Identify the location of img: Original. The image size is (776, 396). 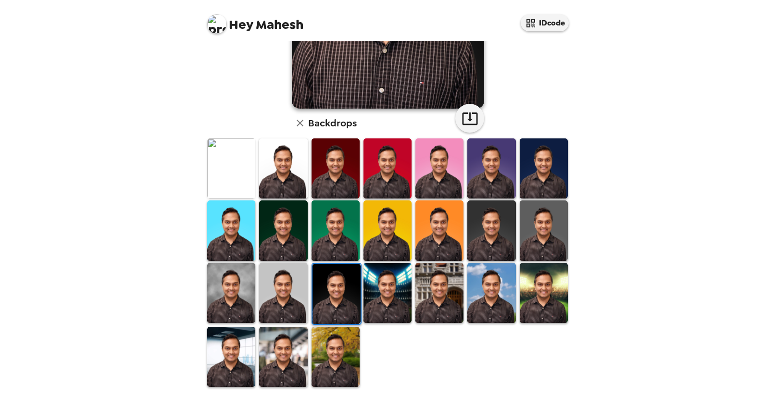
(231, 168).